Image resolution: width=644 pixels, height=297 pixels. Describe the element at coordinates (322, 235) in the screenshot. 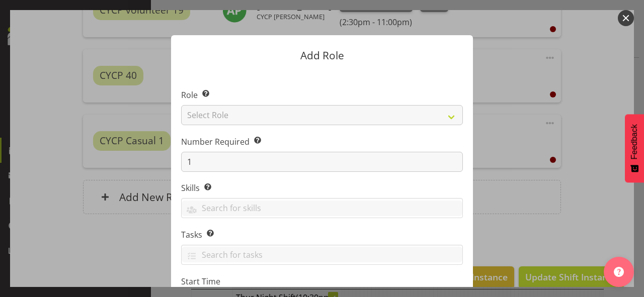

I see `label: Tasks` at that location.